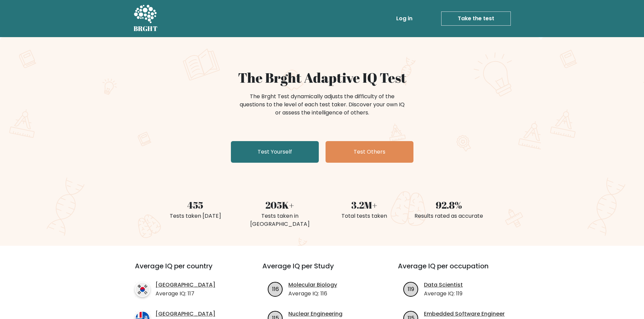 This screenshot has height=319, width=644. I want to click on p: Average IQ: 116, so click(313, 294).